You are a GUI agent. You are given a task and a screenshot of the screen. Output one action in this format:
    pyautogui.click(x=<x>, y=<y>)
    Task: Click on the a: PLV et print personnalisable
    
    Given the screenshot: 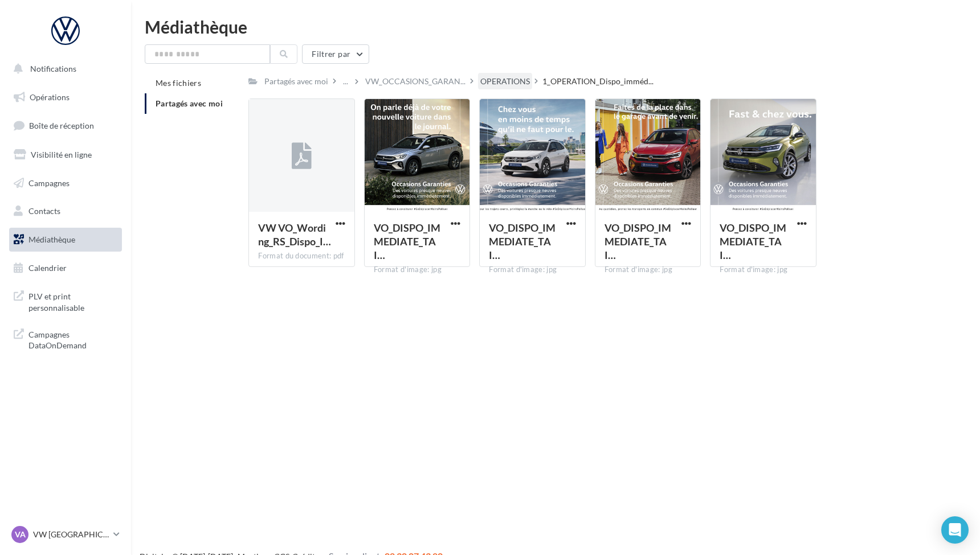 What is the action you would take?
    pyautogui.click(x=65, y=301)
    